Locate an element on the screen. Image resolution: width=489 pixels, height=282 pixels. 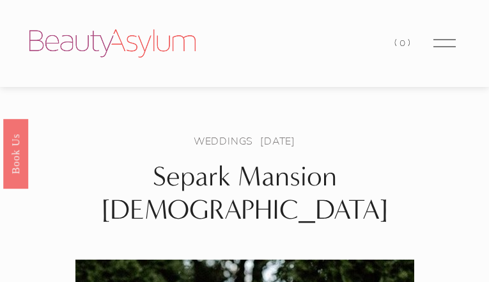
a: Weddings is located at coordinates (223, 141).